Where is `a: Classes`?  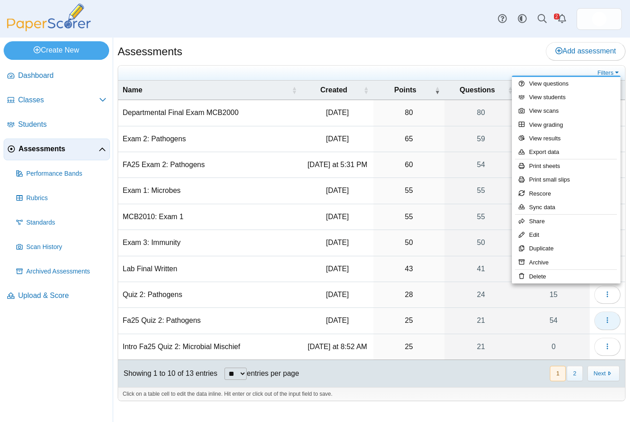 a: Classes is located at coordinates (57, 100).